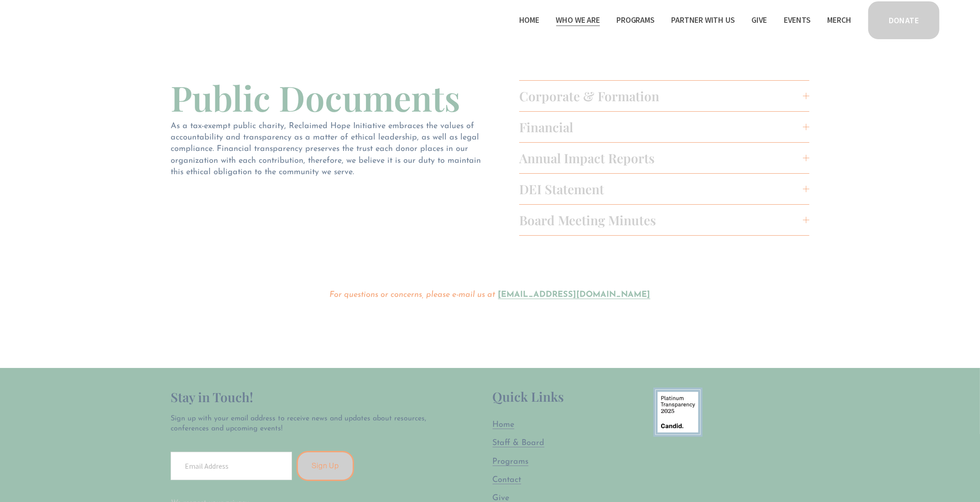  What do you see at coordinates (661, 189) in the screenshot?
I see `span: DEI Statement` at bounding box center [661, 189].